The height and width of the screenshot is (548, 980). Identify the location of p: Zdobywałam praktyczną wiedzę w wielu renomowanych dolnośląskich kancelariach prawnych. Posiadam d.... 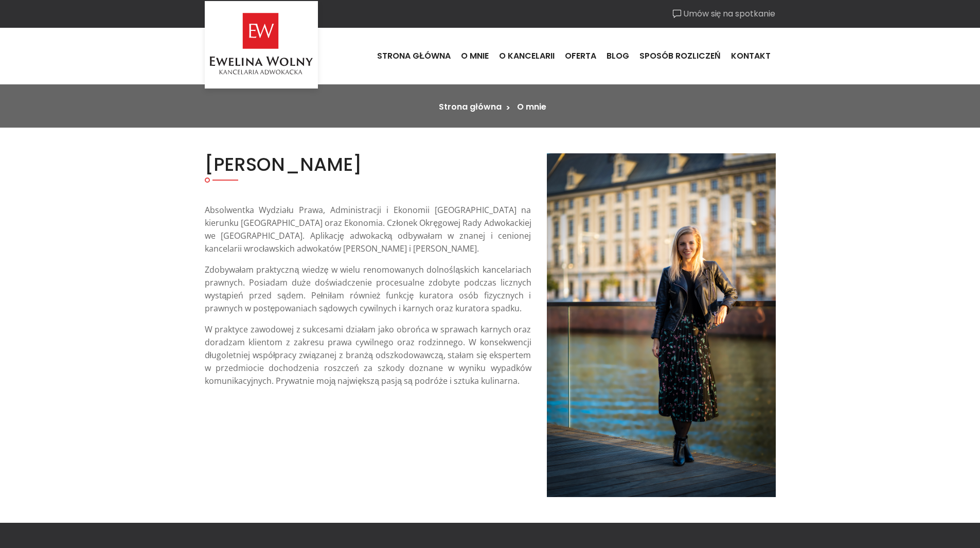
(368, 289).